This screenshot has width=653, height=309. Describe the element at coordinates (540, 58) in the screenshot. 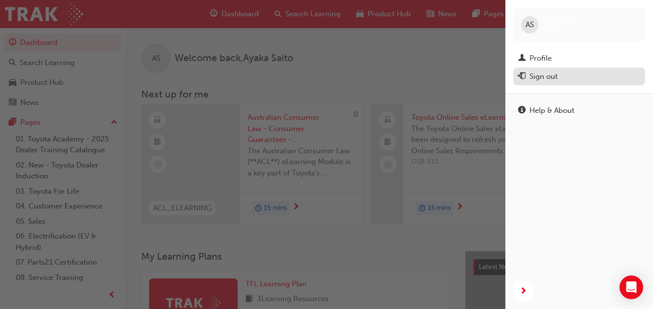

I see `div: Profile` at that location.